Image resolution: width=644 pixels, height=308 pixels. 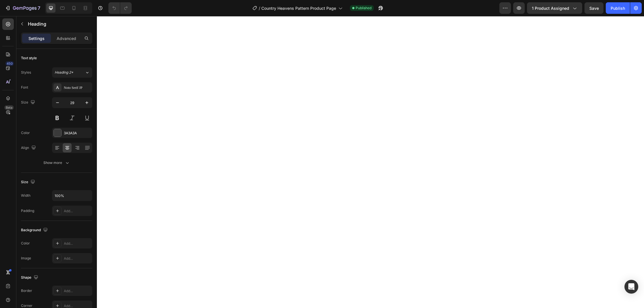 I want to click on div: Noto Serif JP, so click(x=77, y=88).